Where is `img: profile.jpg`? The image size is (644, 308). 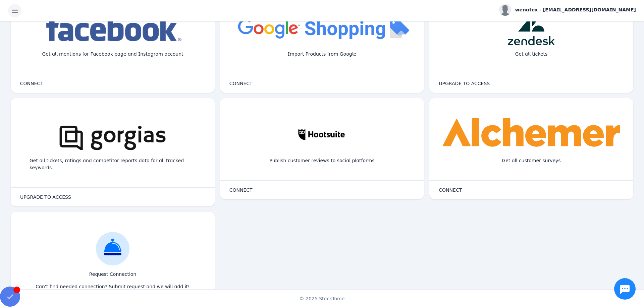
img: profile.jpg is located at coordinates (505, 10).